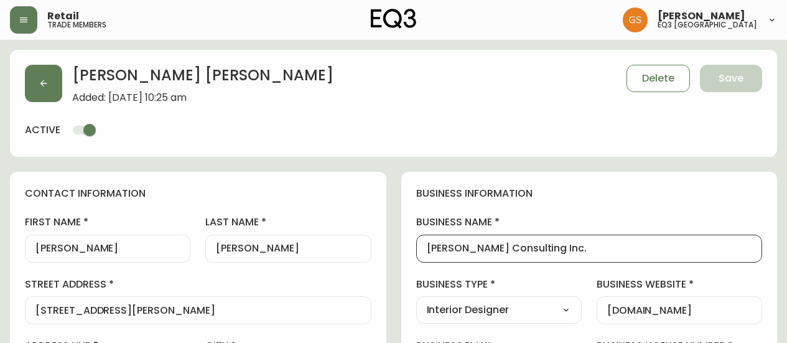 The image size is (787, 343). What do you see at coordinates (659, 78) in the screenshot?
I see `span: Delete` at bounding box center [659, 78].